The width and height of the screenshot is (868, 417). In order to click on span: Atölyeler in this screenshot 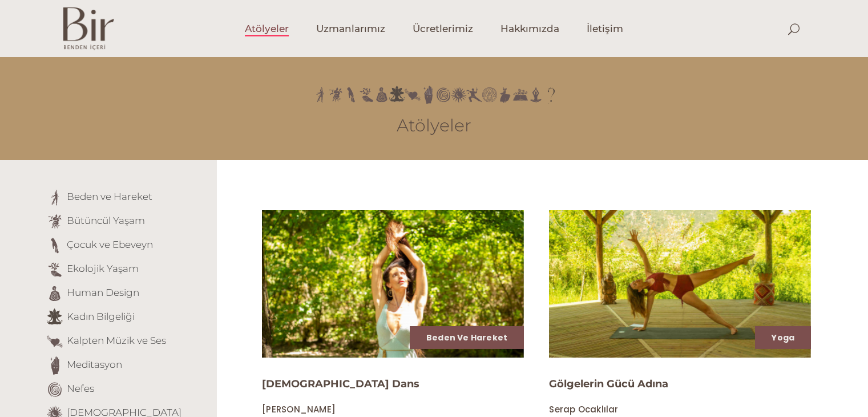, I will do `click(266, 29)`.